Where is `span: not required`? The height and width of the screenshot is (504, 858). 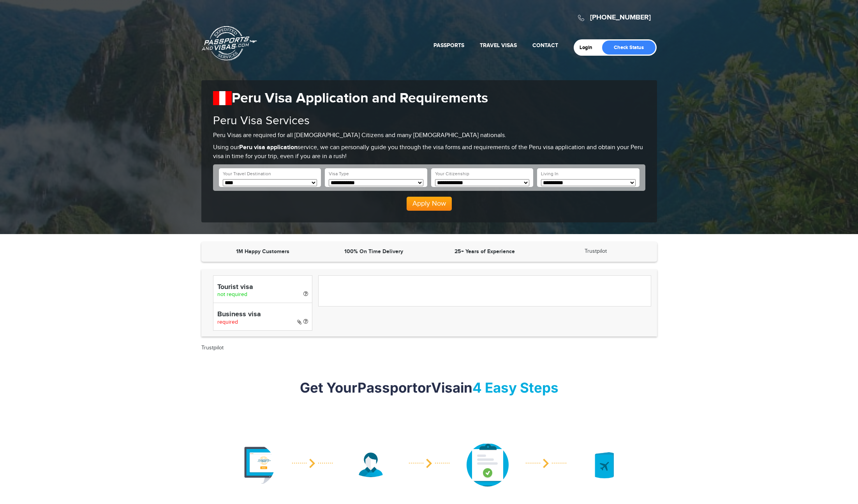
span: not required is located at coordinates (232, 294).